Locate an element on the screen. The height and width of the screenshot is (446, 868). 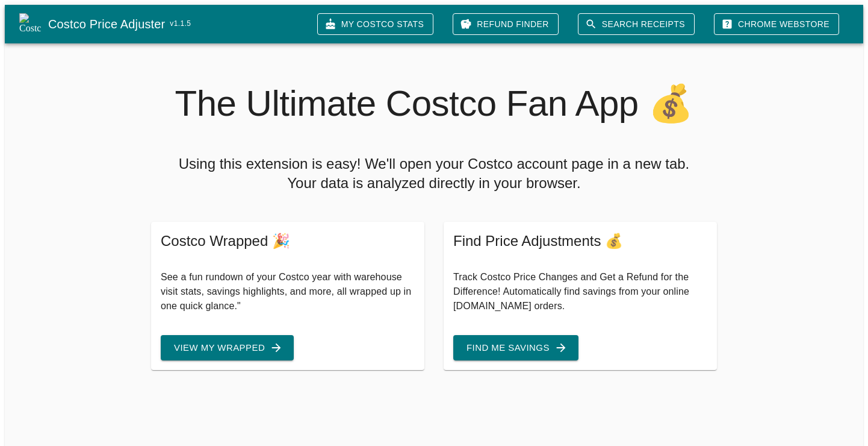
a: Refund Finder is located at coordinates (506, 24).